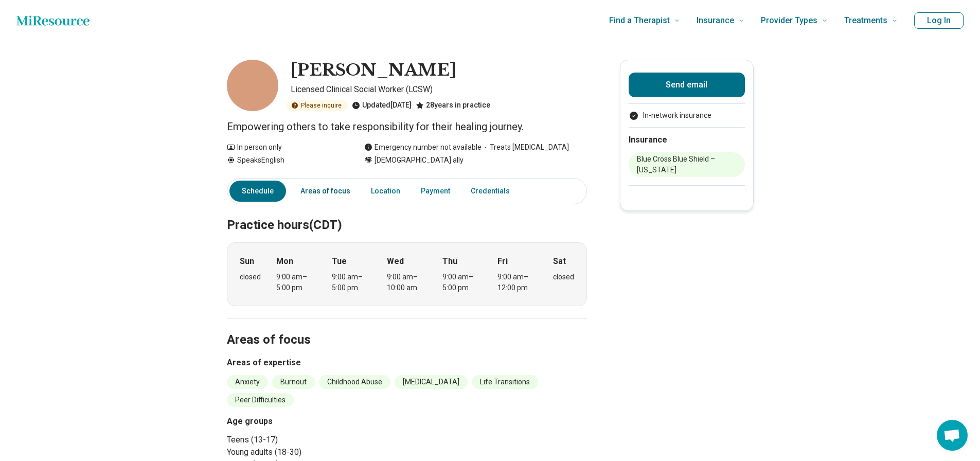 The height and width of the screenshot is (461, 980). Describe the element at coordinates (258, 191) in the screenshot. I see `a: Schedule` at that location.